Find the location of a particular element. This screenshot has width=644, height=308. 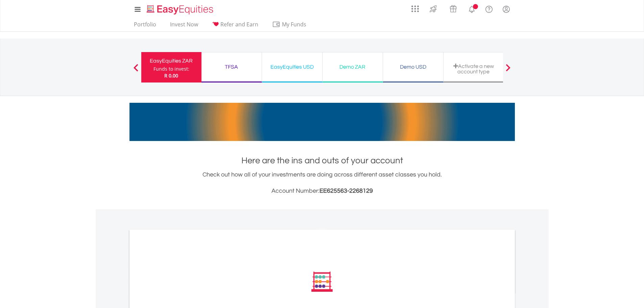

h3: Account Number: is located at coordinates (322, 191).